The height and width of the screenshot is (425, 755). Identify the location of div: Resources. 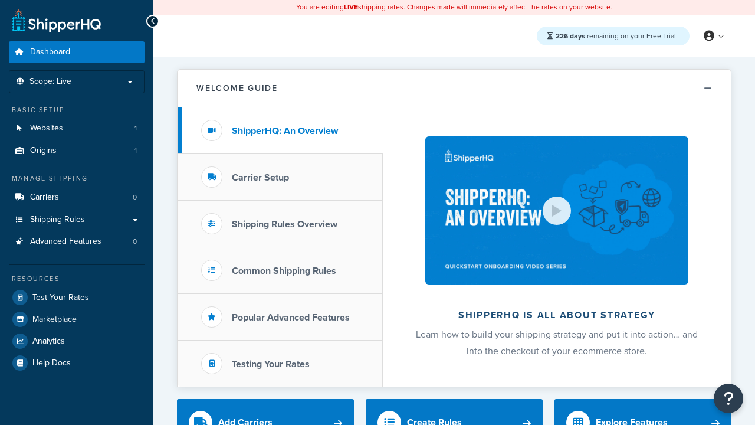
(77, 278).